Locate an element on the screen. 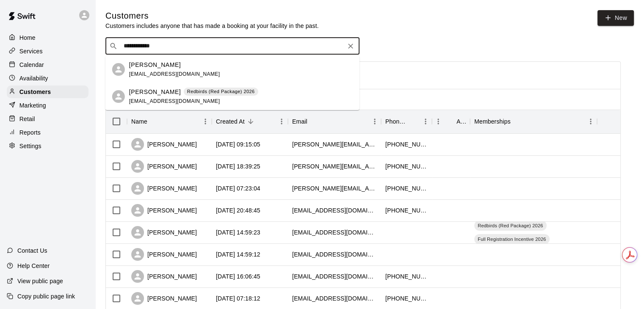  button: Clear is located at coordinates (350, 46).